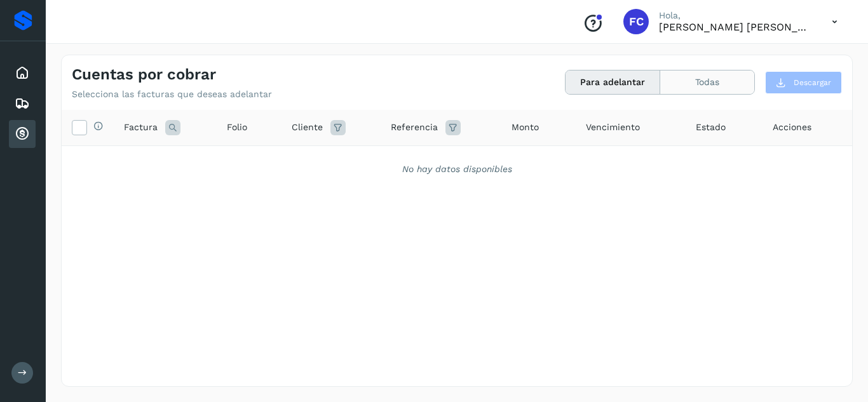 The image size is (868, 402). I want to click on p: Selecciona las facturas que deseas adelantar, so click(171, 94).